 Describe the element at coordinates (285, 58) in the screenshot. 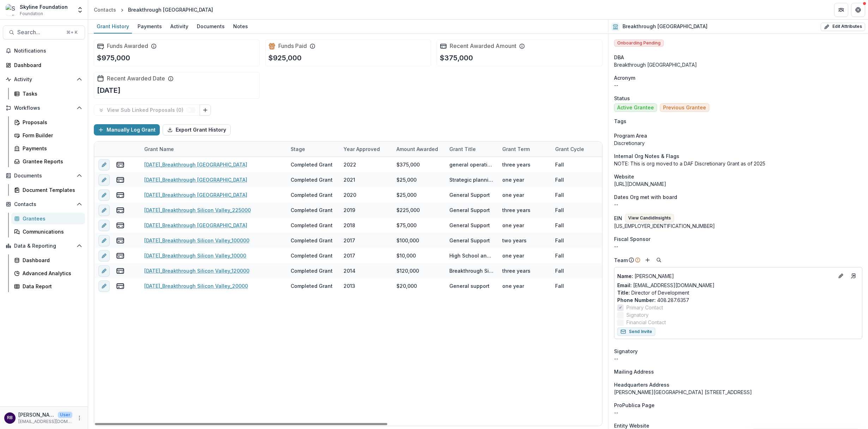

I see `p: $925,000` at that location.